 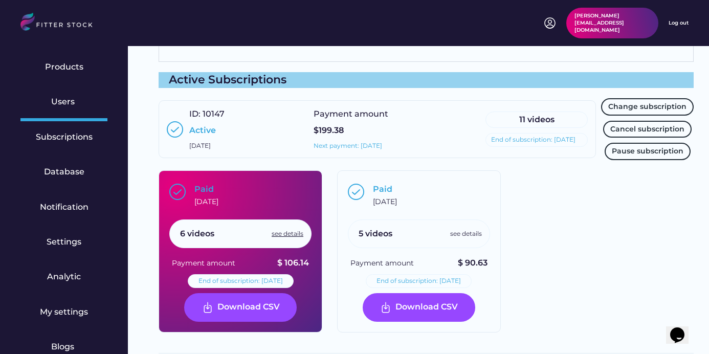 I want to click on div: ID: 10147, so click(x=207, y=114).